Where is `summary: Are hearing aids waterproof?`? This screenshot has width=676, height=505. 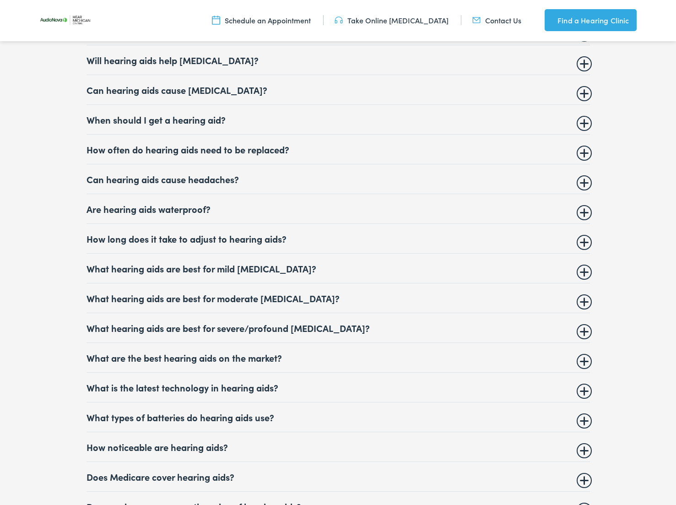
summary: Are hearing aids waterproof? is located at coordinates (338, 209).